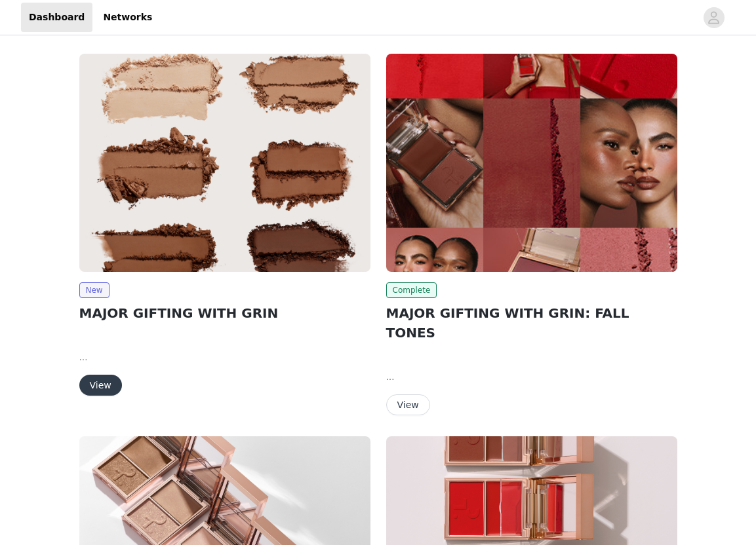 Image resolution: width=756 pixels, height=545 pixels. What do you see at coordinates (57, 17) in the screenshot?
I see `a: Dashboard` at bounding box center [57, 17].